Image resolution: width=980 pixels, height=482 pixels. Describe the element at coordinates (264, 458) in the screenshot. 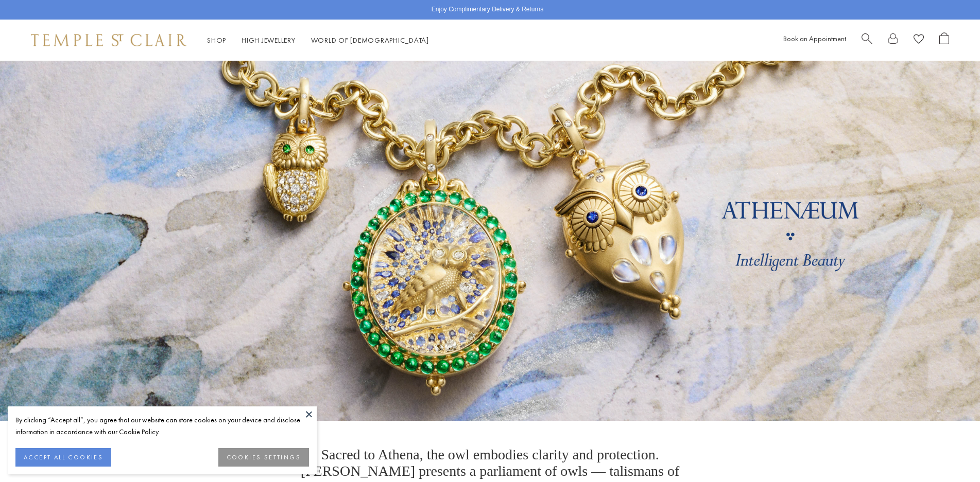

I see `button: COOKIES SETTINGS` at that location.